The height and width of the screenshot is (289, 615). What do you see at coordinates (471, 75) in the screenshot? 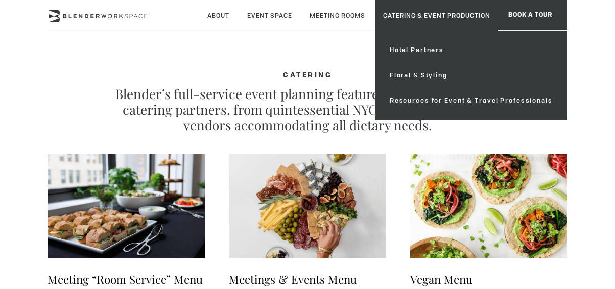
I see `a: Floral & Styling` at bounding box center [471, 75].